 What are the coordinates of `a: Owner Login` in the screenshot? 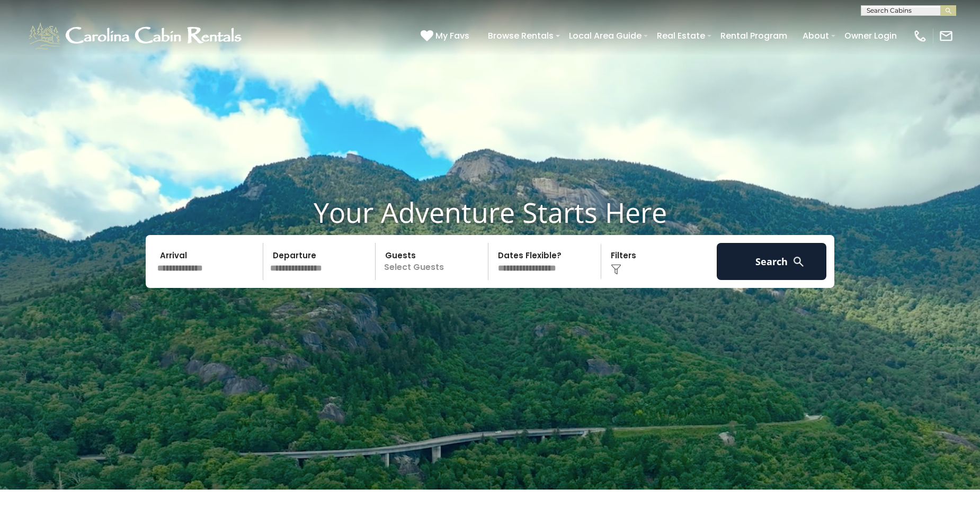 It's located at (871, 35).